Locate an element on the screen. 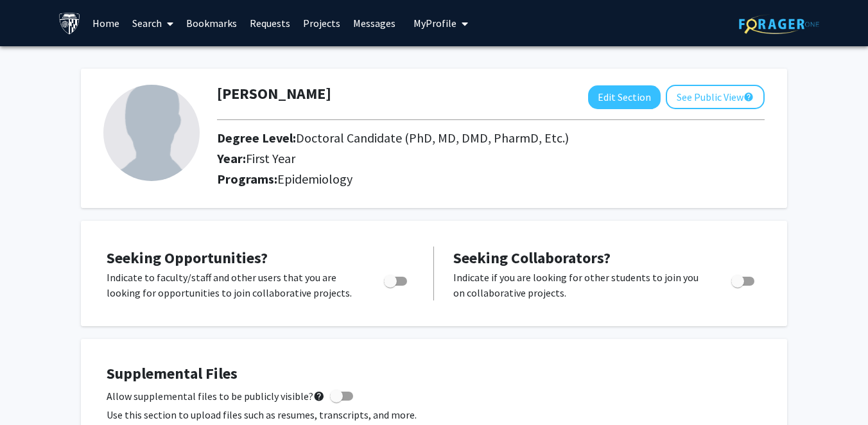 This screenshot has width=868, height=425. img: Profile Picture is located at coordinates (151, 133).